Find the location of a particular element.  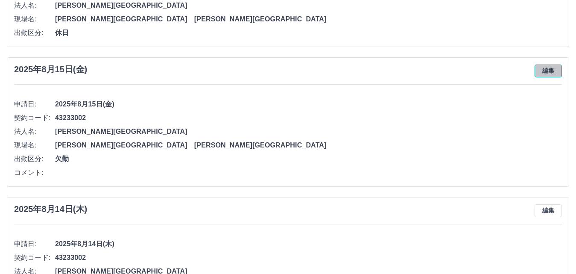

span: 欠勤 is located at coordinates (308, 159).